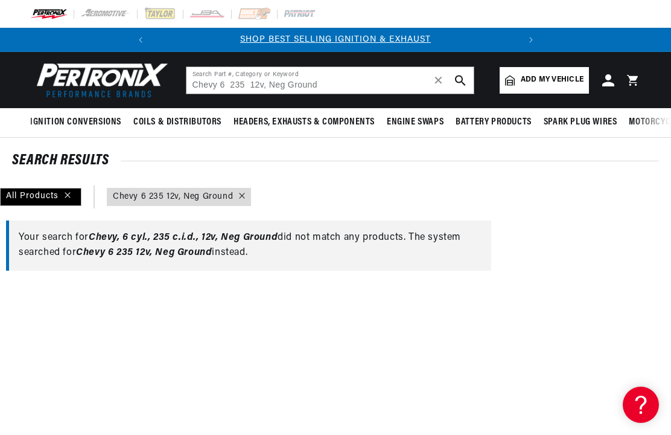  Describe the element at coordinates (336, 40) in the screenshot. I see `div: 1 of 2` at that location.